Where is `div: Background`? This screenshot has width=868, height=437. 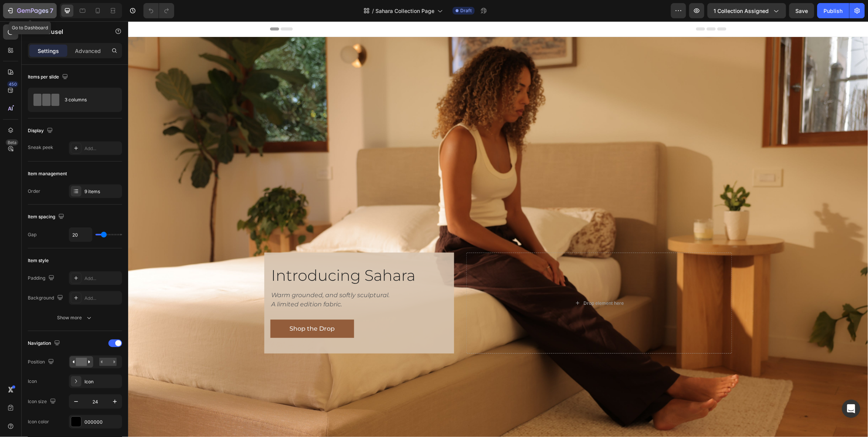
div: Background is located at coordinates (46, 298).